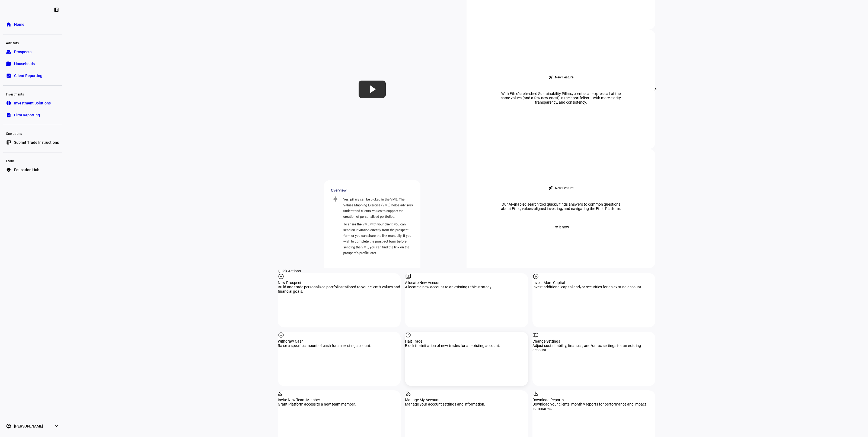 The height and width of the screenshot is (437, 868). What do you see at coordinates (339, 346) in the screenshot?
I see `div: Raise a specific amount of cash for an existing account.` at bounding box center [339, 346].